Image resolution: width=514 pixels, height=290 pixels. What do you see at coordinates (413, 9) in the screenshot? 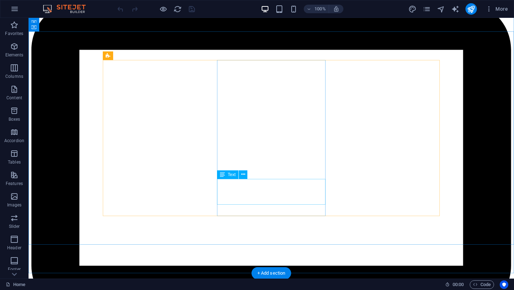
I see `button: design` at bounding box center [413, 9].